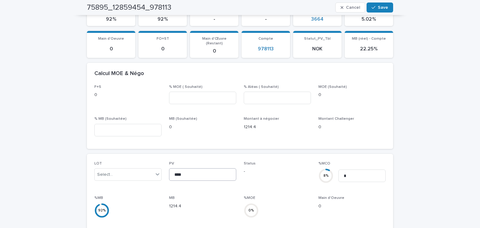  I want to click on span: % Aléas ( Souhaité), so click(261, 87).